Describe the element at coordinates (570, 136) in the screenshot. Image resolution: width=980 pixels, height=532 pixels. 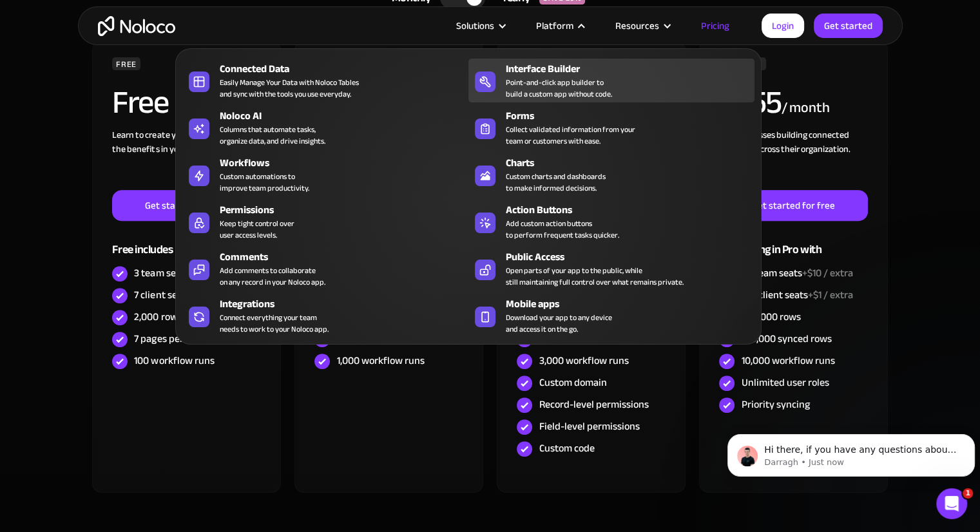
I see `div: Collect validated information from your team or customers with ease.` at that location.